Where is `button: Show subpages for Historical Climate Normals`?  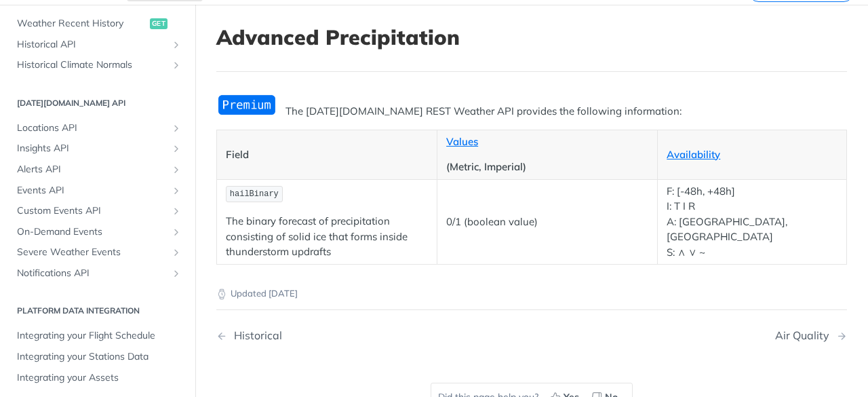 button: Show subpages for Historical Climate Normals is located at coordinates (176, 65).